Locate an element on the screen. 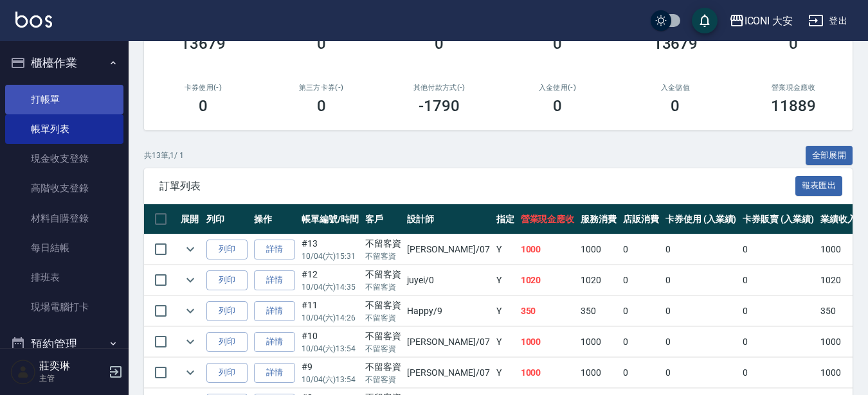 This screenshot has width=868, height=395. p: 10/04 (六) 14:35 is located at coordinates (330, 287).